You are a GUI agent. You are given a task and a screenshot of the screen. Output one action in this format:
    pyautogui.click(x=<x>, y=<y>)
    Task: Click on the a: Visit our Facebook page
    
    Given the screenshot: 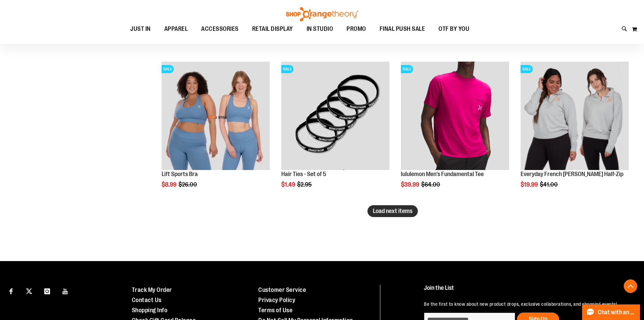 What is the action you would take?
    pyautogui.click(x=11, y=290)
    